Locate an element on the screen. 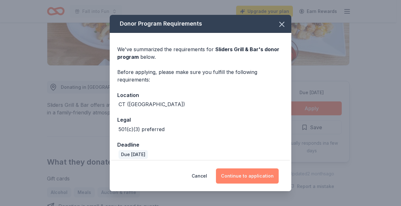  button: Cancel is located at coordinates (199, 176).